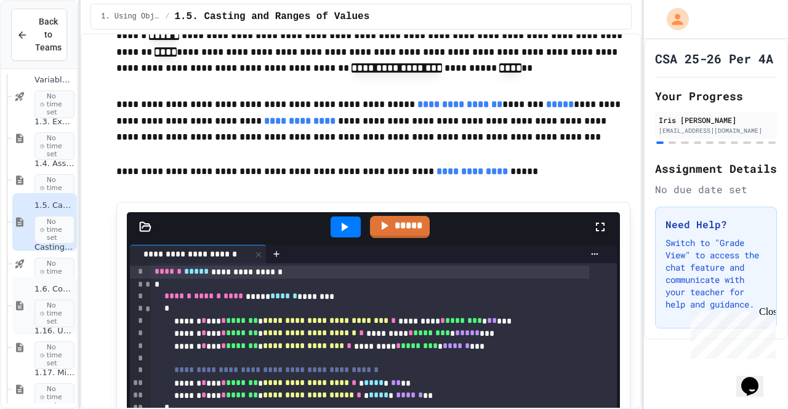 The image size is (788, 409). I want to click on span: 1. Using Objects and Methods, so click(130, 17).